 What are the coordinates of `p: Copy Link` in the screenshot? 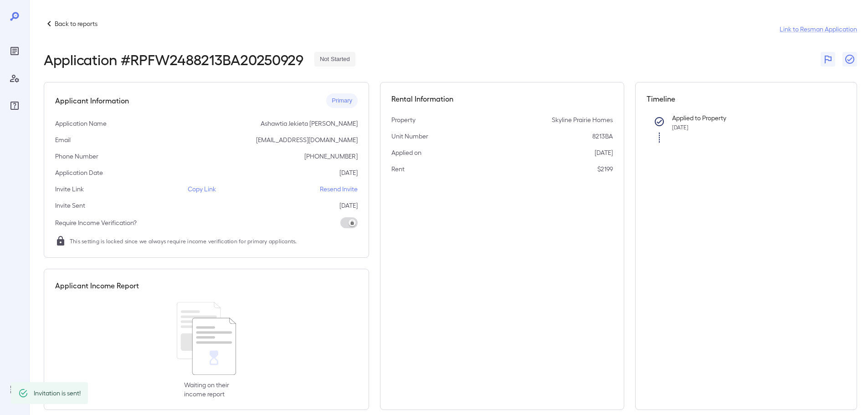 It's located at (202, 189).